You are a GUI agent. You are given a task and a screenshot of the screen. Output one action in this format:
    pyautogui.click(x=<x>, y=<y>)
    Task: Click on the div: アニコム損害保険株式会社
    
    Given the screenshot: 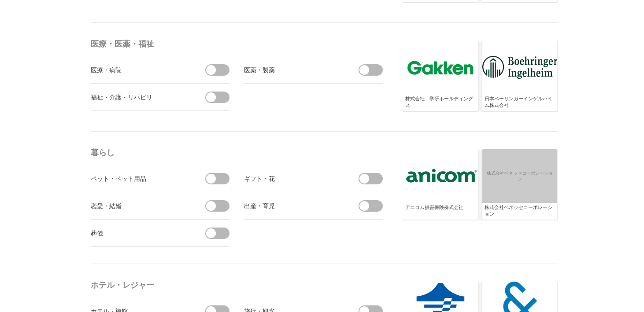 What is the action you would take?
    pyautogui.click(x=440, y=211)
    